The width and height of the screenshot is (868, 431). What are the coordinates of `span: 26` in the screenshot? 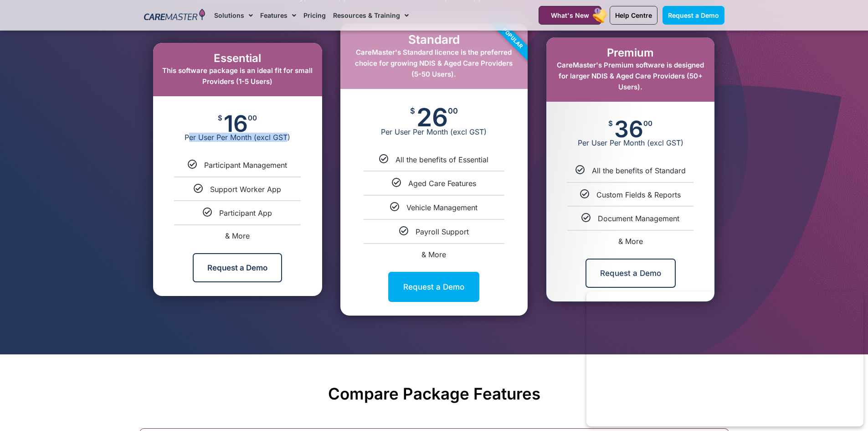 It's located at (432, 117).